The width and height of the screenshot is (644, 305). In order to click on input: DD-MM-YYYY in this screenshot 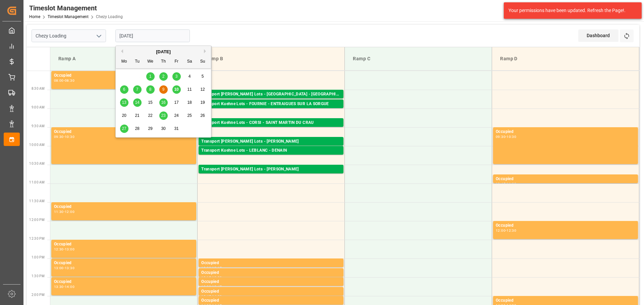, I will do `click(153, 36)`.